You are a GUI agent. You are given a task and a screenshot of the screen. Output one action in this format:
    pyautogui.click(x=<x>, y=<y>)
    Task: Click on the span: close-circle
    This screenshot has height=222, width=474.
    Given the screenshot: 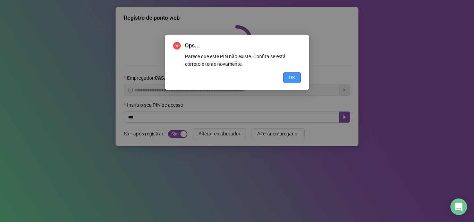 What is the action you would take?
    pyautogui.click(x=177, y=46)
    